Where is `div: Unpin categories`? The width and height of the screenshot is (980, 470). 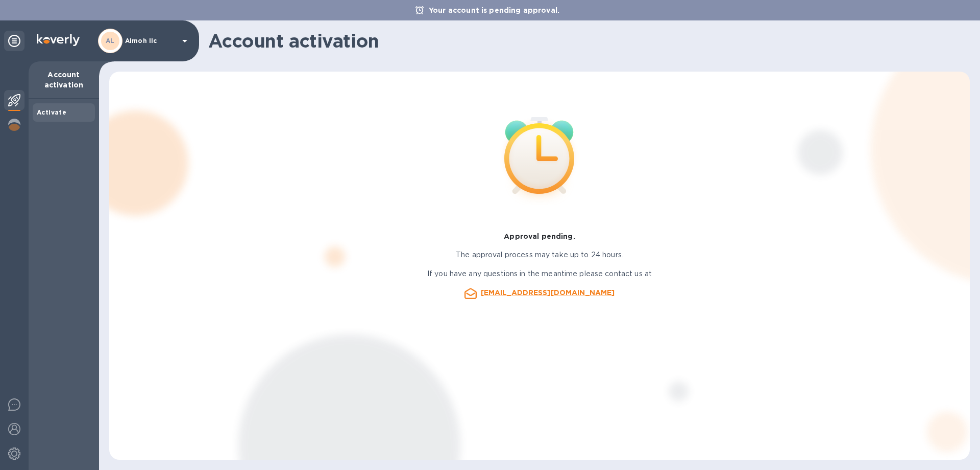
div: Unpin categories is located at coordinates (14, 41).